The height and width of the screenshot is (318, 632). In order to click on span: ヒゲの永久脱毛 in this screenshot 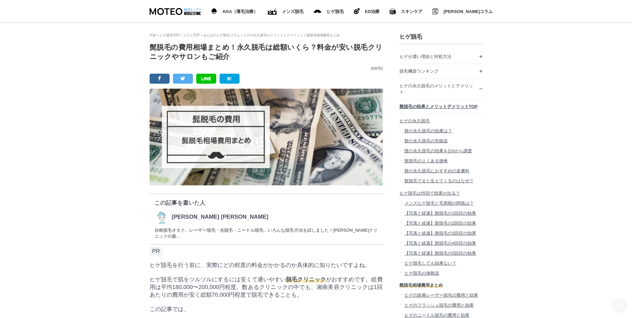, I will do `click(415, 121)`.